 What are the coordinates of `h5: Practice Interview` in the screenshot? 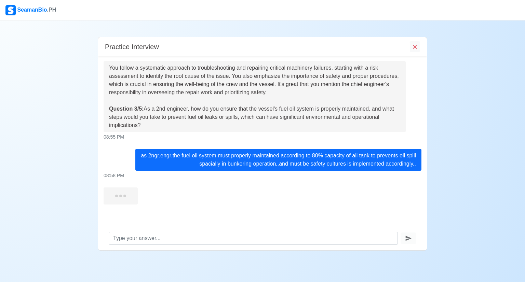 It's located at (132, 47).